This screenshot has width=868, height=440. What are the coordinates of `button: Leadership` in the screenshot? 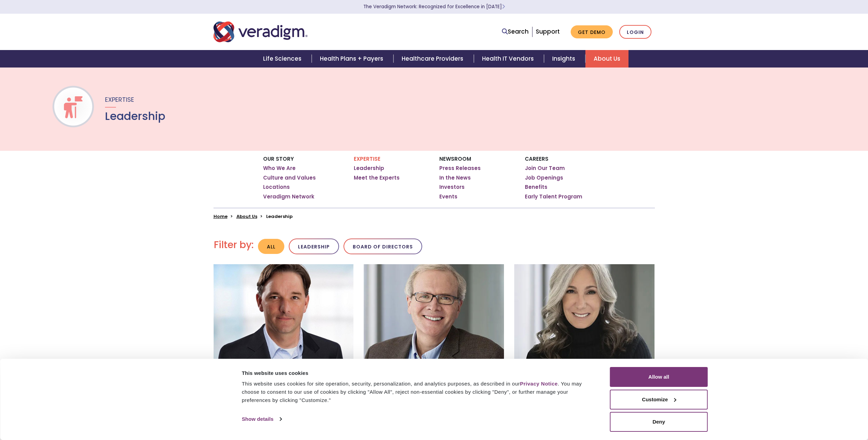 It's located at (314, 246).